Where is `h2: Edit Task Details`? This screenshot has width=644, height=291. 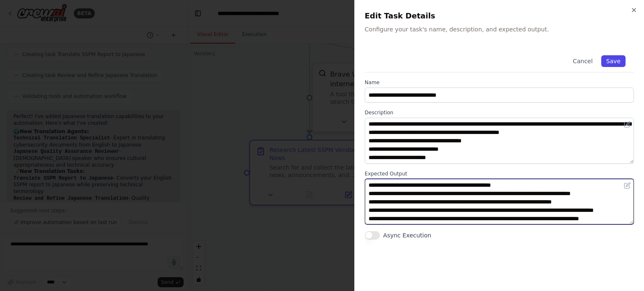
h2: Edit Task Details is located at coordinates (499, 16).